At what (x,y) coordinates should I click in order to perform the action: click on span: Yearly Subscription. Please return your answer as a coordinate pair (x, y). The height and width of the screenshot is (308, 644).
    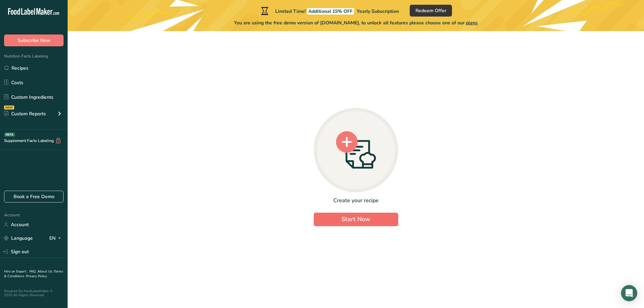
    Looking at the image, I should click on (378, 11).